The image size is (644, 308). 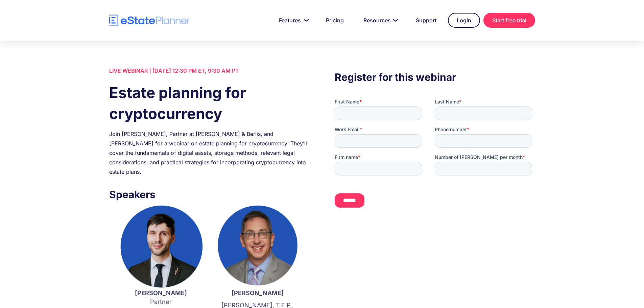 What do you see at coordinates (209, 195) in the screenshot?
I see `h3: Speakers` at bounding box center [209, 195].